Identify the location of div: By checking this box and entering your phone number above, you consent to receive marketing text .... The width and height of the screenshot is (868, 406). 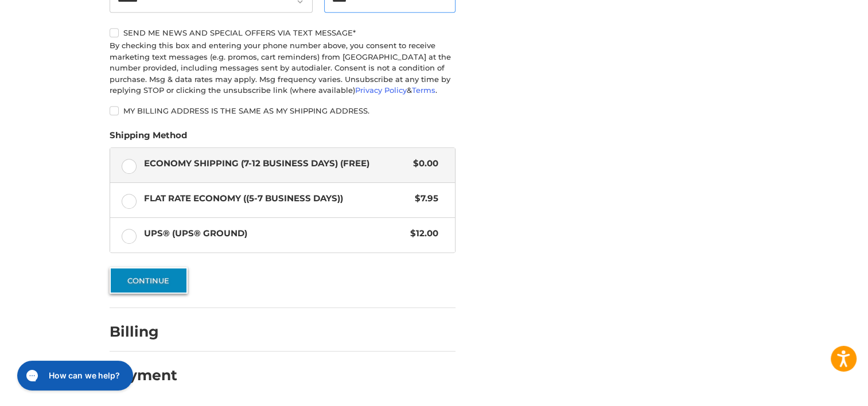
(282, 68).